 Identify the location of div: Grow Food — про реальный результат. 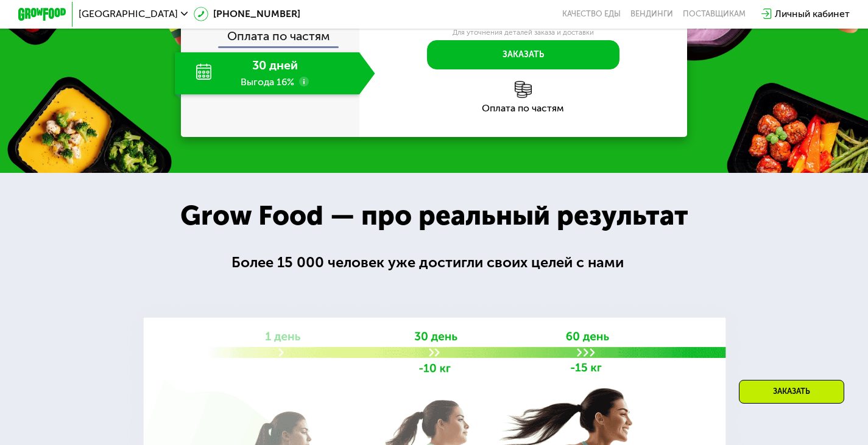
(434, 216).